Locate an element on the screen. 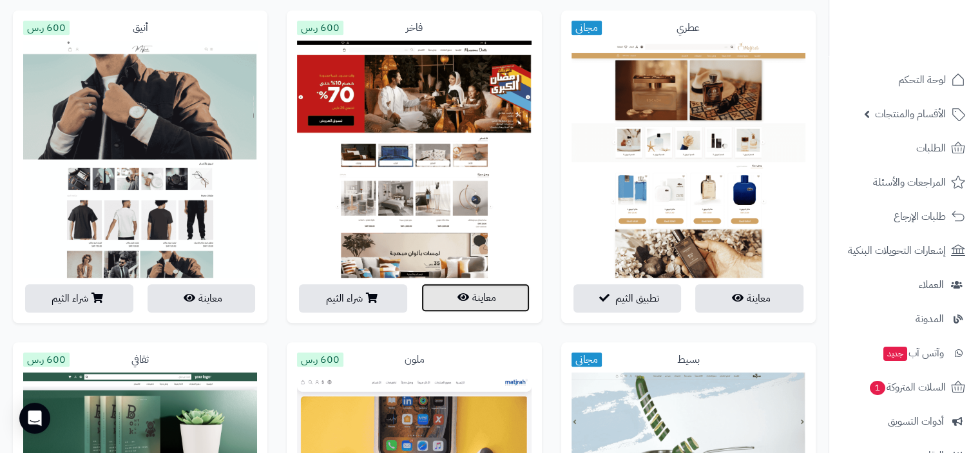 The height and width of the screenshot is (453, 980). span: إشعارات التحويلات البنكية is located at coordinates (897, 251).